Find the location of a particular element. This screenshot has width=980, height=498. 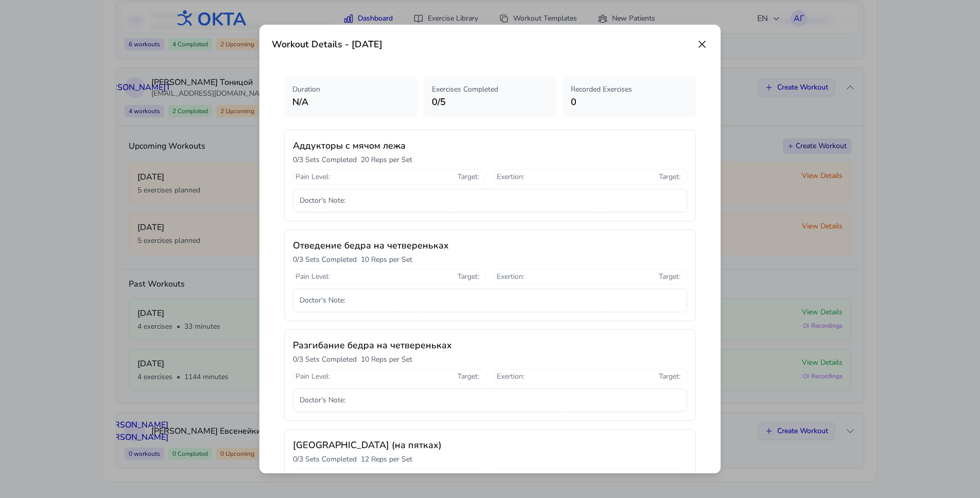

p: N/A is located at coordinates (350, 102).